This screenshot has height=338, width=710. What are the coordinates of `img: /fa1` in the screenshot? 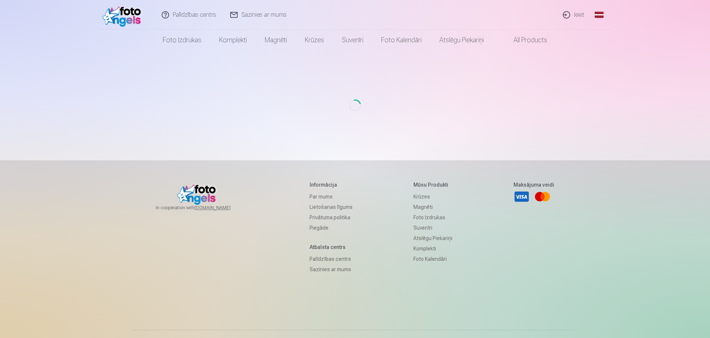 It's located at (123, 15).